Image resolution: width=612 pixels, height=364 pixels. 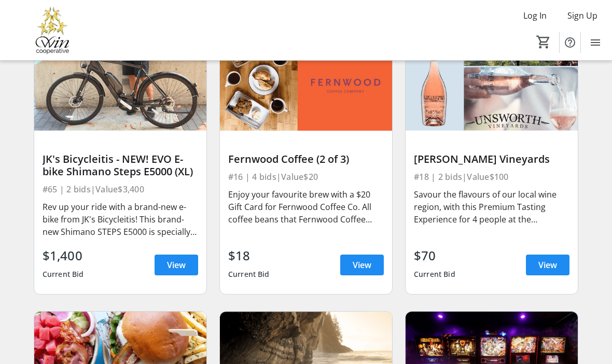 I want to click on button: Menu, so click(x=596, y=43).